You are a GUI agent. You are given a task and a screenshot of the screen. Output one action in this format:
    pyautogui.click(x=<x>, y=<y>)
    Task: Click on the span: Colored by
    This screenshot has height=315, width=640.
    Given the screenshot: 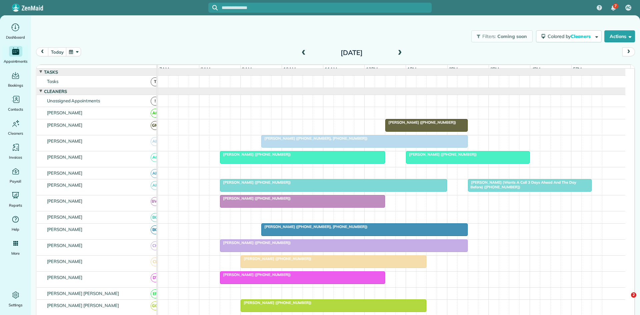 What is the action you would take?
    pyautogui.click(x=571, y=36)
    